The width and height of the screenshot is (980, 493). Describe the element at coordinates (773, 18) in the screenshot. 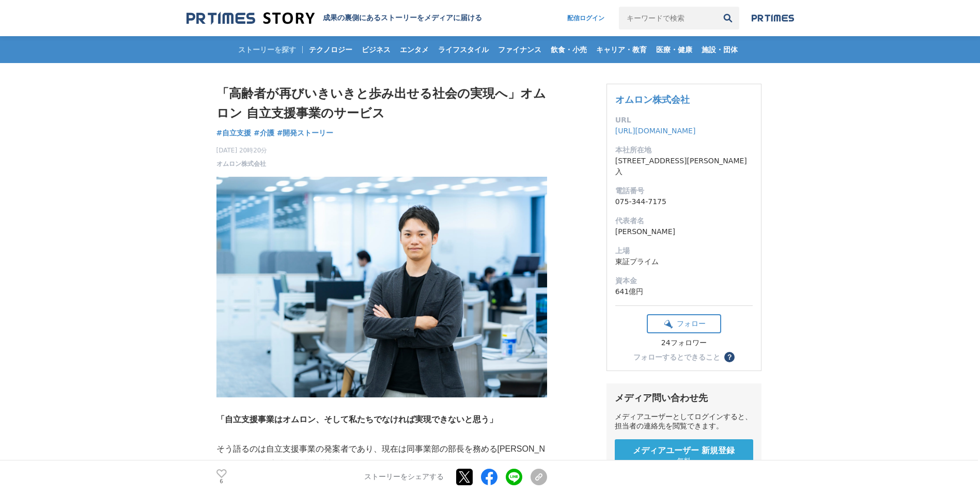

I see `img: prtimes` at that location.